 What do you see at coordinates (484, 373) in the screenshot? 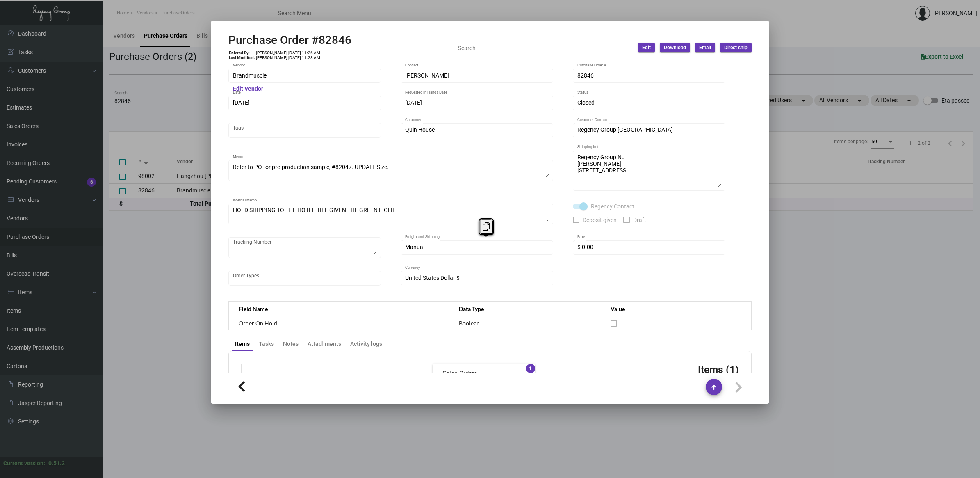
I see `mat-expansion-panel-header: Sales Orders` at bounding box center [484, 373].